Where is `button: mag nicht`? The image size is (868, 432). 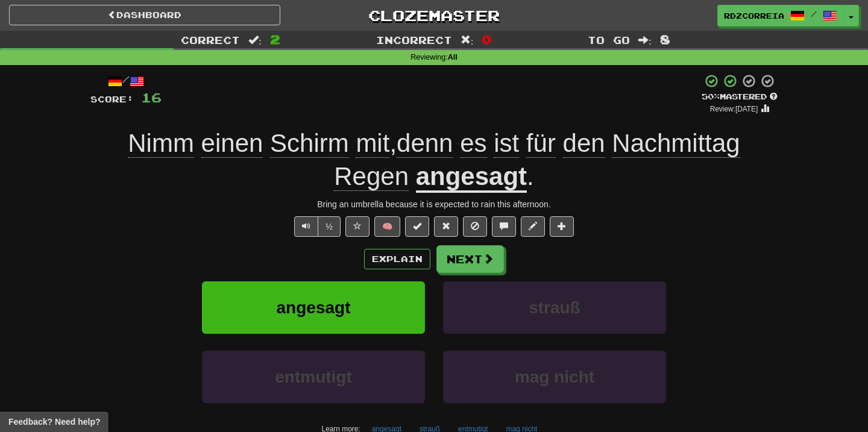 button: mag nicht is located at coordinates (555, 376).